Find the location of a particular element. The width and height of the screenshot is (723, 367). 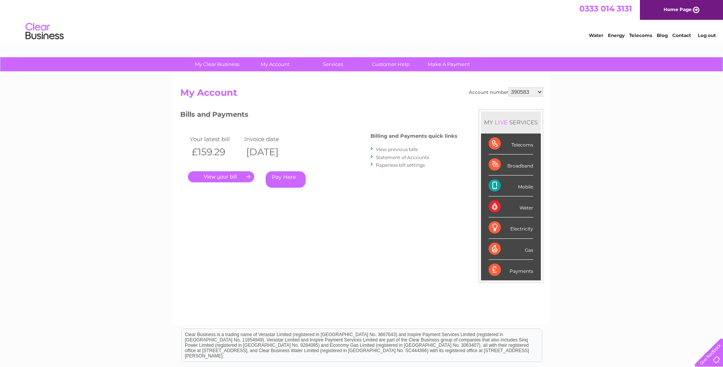

div: MY SERVICES is located at coordinates (511, 122).